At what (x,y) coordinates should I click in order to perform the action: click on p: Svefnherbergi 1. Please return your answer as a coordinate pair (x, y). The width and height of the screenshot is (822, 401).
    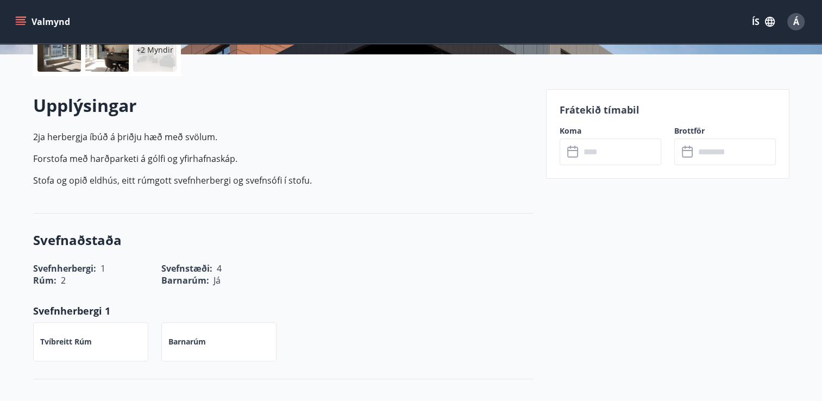
    Looking at the image, I should click on (283, 311).